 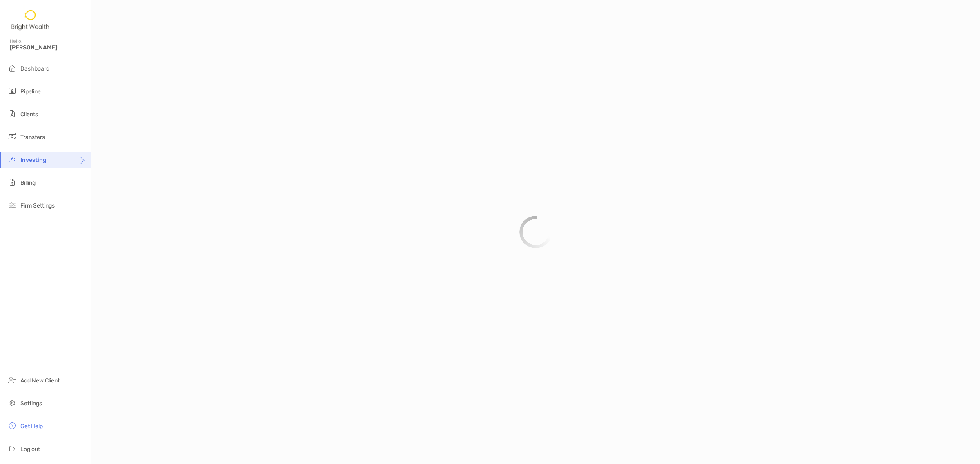 What do you see at coordinates (28, 183) in the screenshot?
I see `span: Billing` at bounding box center [28, 183].